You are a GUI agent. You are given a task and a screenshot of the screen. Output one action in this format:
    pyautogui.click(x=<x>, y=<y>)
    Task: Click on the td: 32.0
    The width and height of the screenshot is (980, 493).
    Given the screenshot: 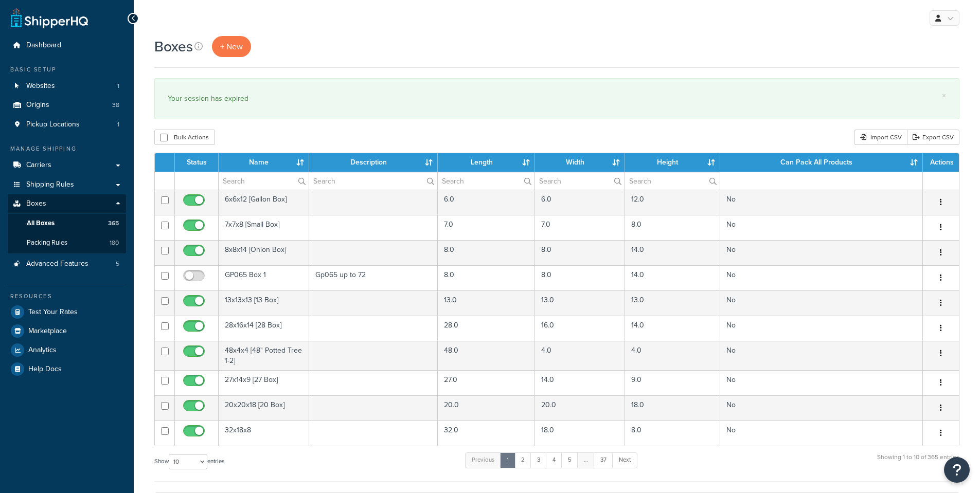 What is the action you would take?
    pyautogui.click(x=486, y=433)
    